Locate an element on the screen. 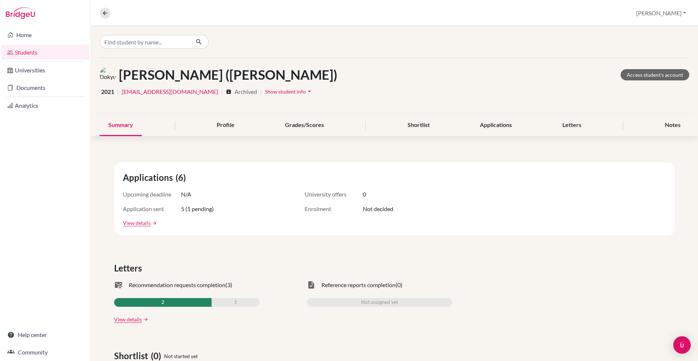 The width and height of the screenshot is (698, 361). span: Reference reports completion is located at coordinates (359, 285).